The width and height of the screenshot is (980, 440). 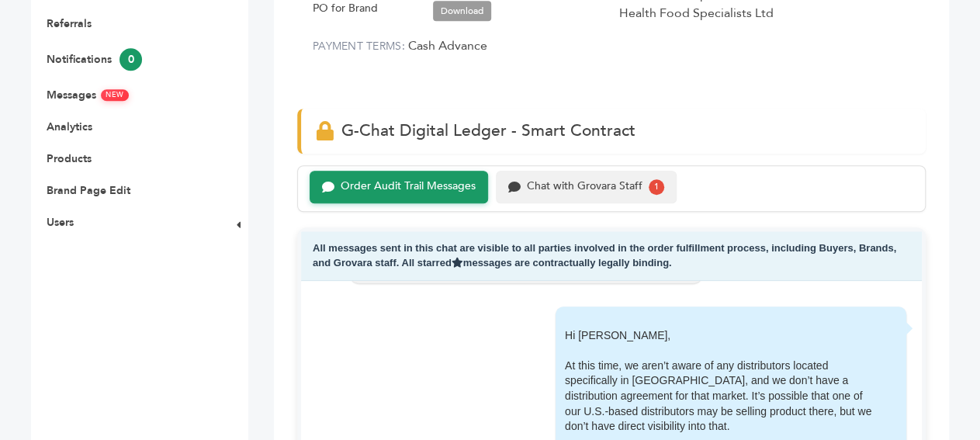 What do you see at coordinates (584, 187) in the screenshot?
I see `div: Chat with Grovara Staff` at bounding box center [584, 187].